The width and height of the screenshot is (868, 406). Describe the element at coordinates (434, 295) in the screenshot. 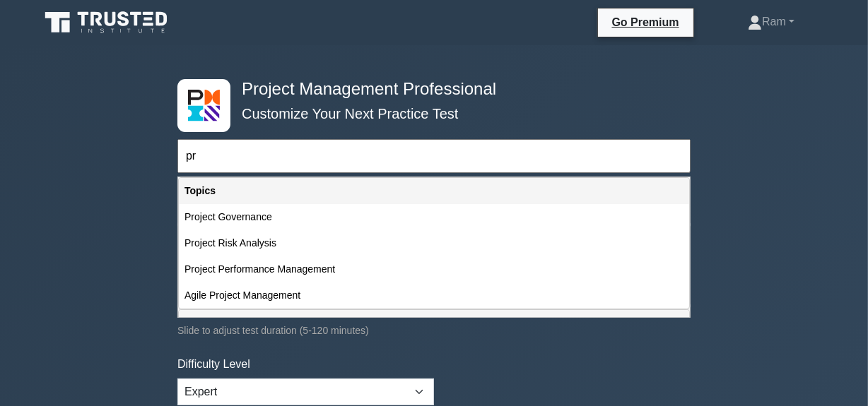

I see `div: Agile Project Management` at that location.